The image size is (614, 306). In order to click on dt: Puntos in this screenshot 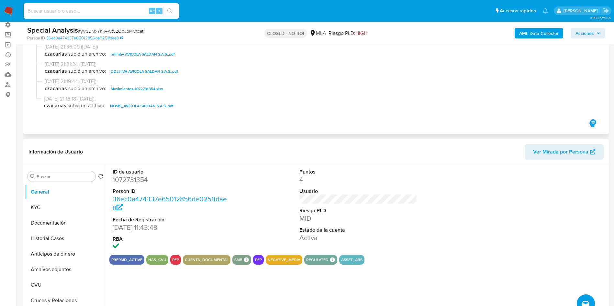, I will do `click(358, 172)`.